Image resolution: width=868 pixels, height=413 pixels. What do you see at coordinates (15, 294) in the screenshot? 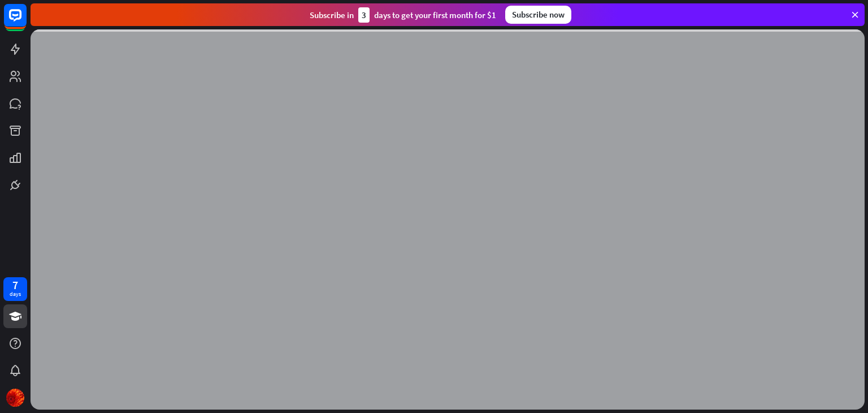
I see `div: days` at bounding box center [15, 294].